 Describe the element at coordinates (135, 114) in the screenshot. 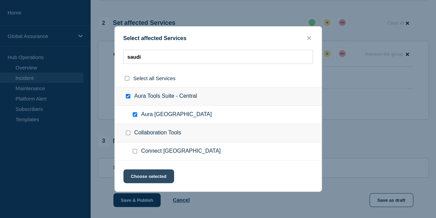

I see `input: Aura Kingdom of Saudi Arabia checkbox` at that location.